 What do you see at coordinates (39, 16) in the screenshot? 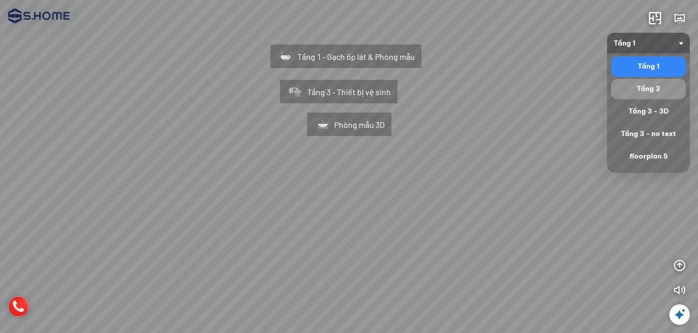
I see `img: logo` at bounding box center [39, 16].